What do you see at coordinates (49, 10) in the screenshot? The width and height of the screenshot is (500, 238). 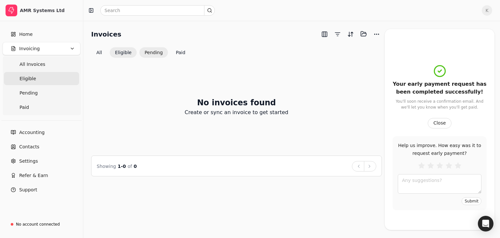 I see `div: AMR Systems Ltd` at bounding box center [49, 10].